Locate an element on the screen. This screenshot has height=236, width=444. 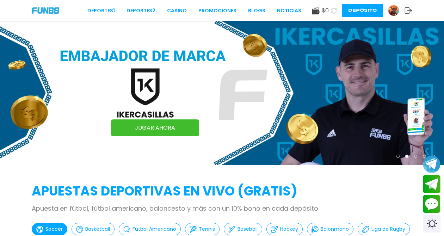
p: Baseball is located at coordinates (248, 229).